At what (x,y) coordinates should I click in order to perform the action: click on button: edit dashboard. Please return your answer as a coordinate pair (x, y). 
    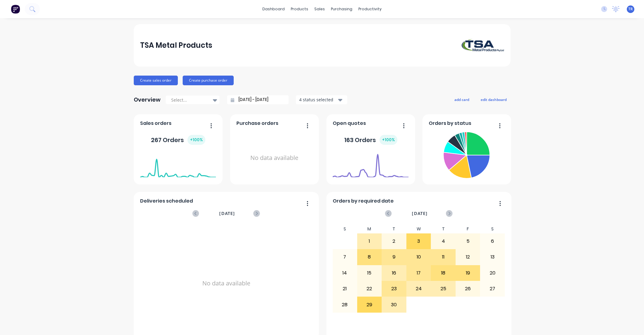
    Looking at the image, I should click on (493, 99).